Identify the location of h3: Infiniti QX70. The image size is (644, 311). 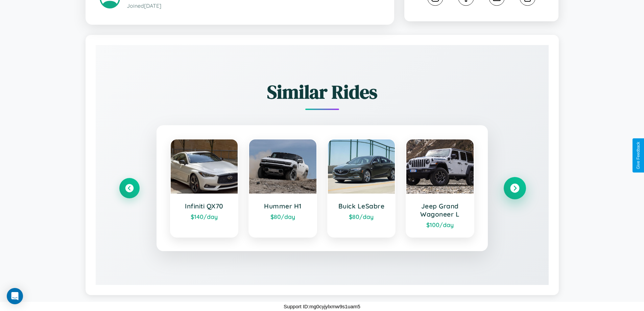
(204, 206).